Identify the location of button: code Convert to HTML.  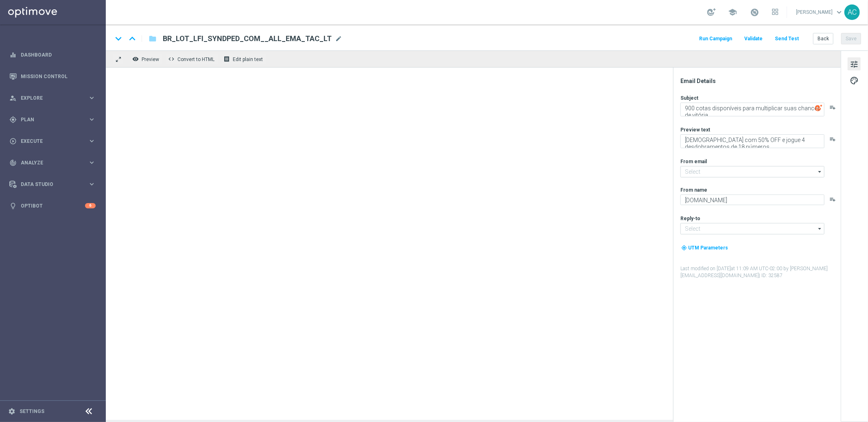
(192, 59).